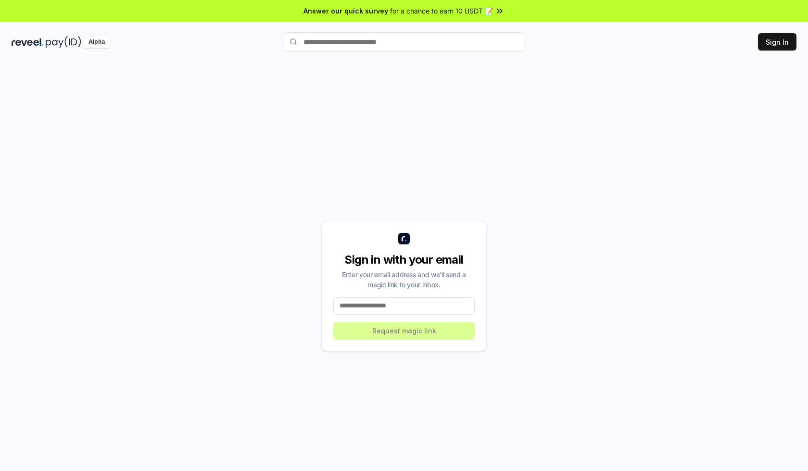 This screenshot has height=471, width=808. Describe the element at coordinates (404, 279) in the screenshot. I see `div: Enter your email address and we’ll send a magic link to your inbox.` at that location.